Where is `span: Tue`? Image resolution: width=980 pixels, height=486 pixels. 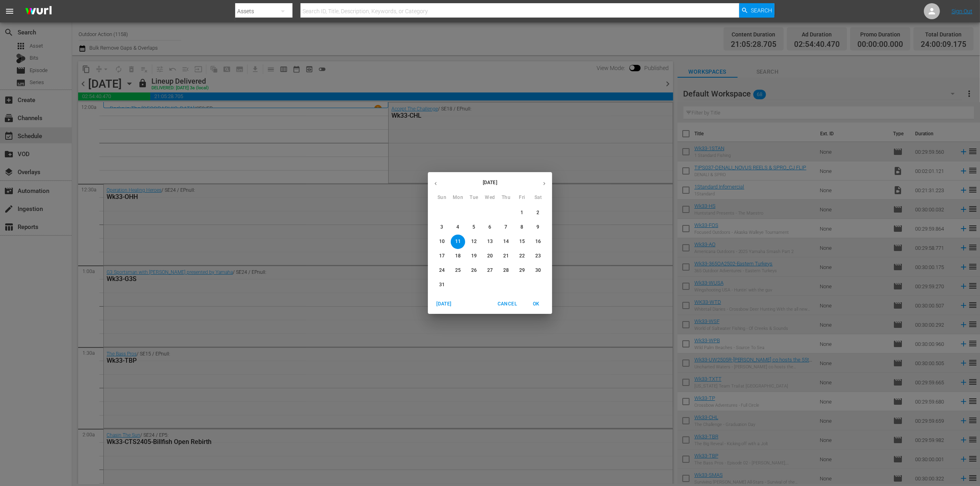
span: Tue is located at coordinates (474, 198).